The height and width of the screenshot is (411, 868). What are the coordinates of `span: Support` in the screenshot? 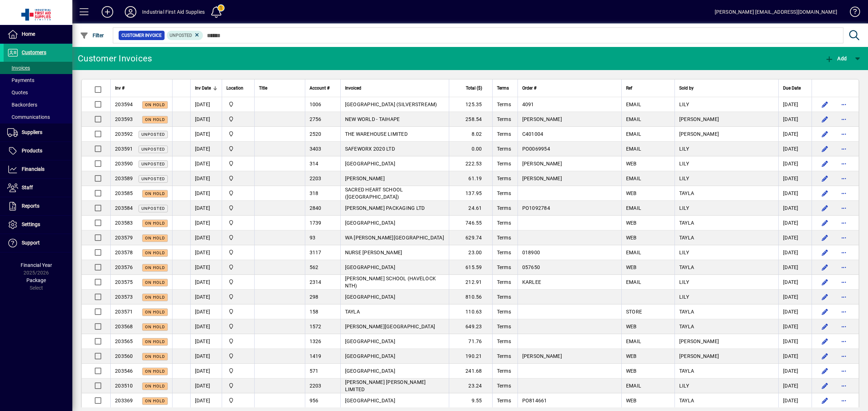 It's located at (30, 243).